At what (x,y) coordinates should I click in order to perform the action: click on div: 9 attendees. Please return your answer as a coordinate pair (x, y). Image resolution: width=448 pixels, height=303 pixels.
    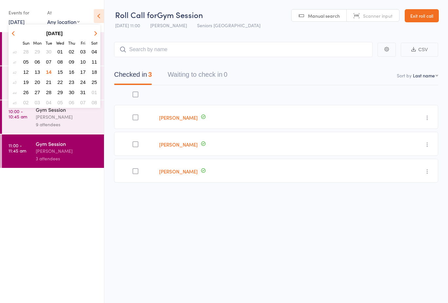
    Looking at the image, I should click on (67, 124).